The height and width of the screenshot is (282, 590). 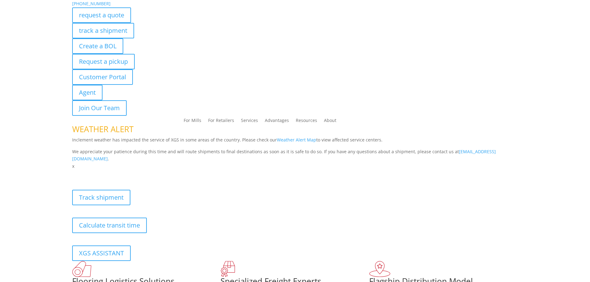 I want to click on p: Inclement weather has impacted the service of XGS in some areas of the country. Please check our ..., so click(x=295, y=142).